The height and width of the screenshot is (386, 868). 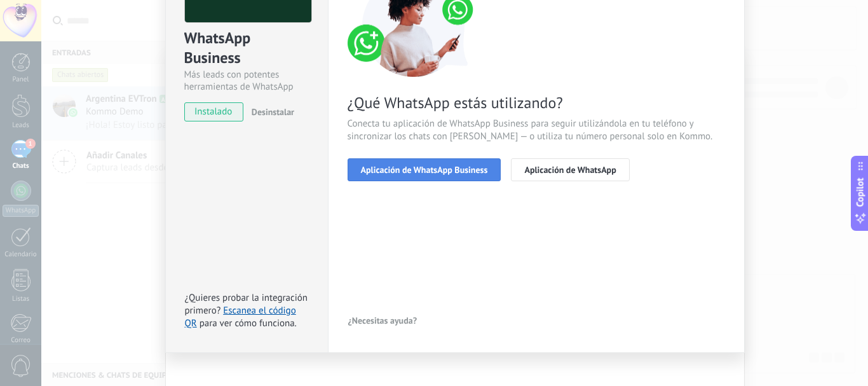 What do you see at coordinates (860, 192) in the screenshot?
I see `span: Copilot` at bounding box center [860, 192].